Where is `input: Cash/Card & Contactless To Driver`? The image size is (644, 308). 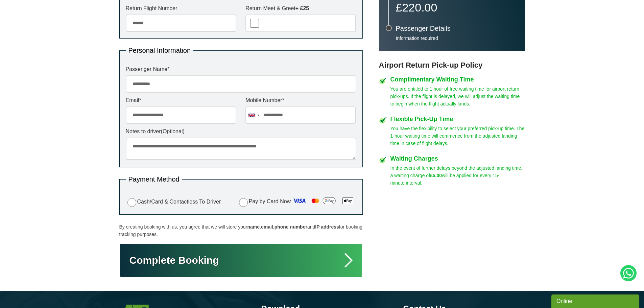 input: Cash/Card & Contactless To Driver is located at coordinates (132, 203).